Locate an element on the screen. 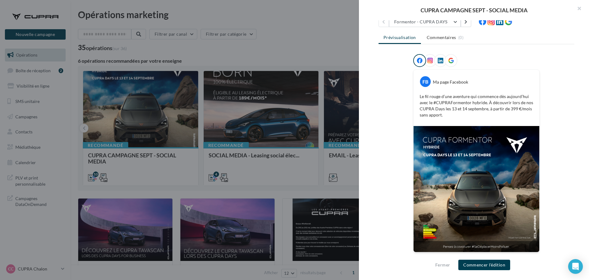 The width and height of the screenshot is (589, 280). span: Commentaires is located at coordinates (442, 37).